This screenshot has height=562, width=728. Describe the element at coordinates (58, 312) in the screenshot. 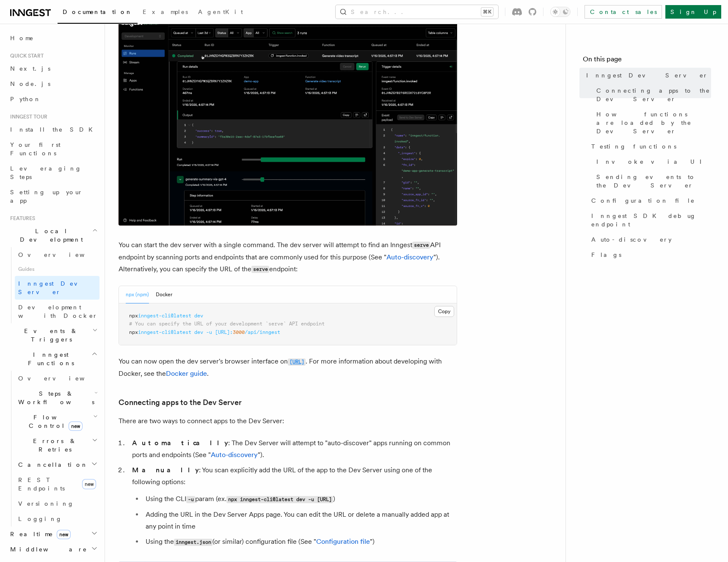

I see `span: Development with Docker` at that location.